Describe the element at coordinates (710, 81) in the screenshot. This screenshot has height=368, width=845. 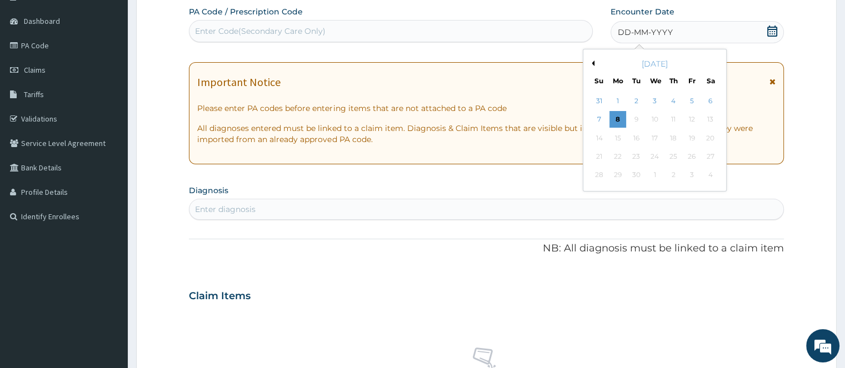
I see `div: Sa` at that location.